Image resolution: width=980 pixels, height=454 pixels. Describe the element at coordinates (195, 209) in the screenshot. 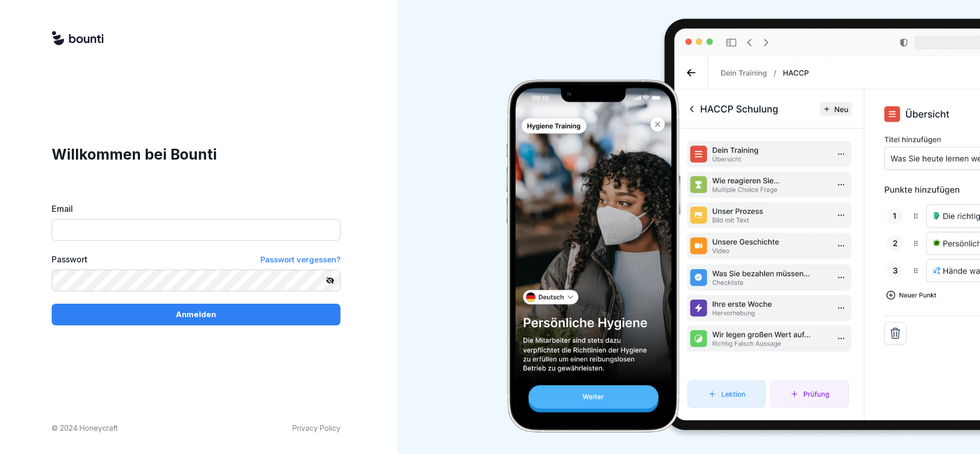

I see `label: Email` at that location.